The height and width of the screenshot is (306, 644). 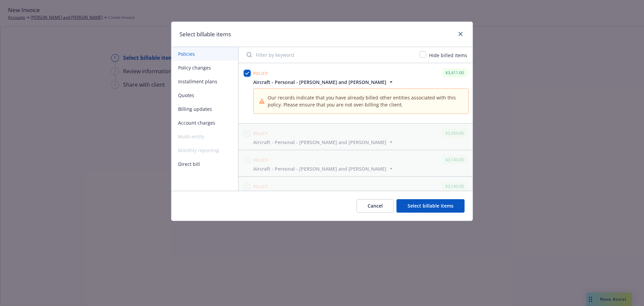 What do you see at coordinates (448, 55) in the screenshot?
I see `span: Hide billed items` at bounding box center [448, 55].